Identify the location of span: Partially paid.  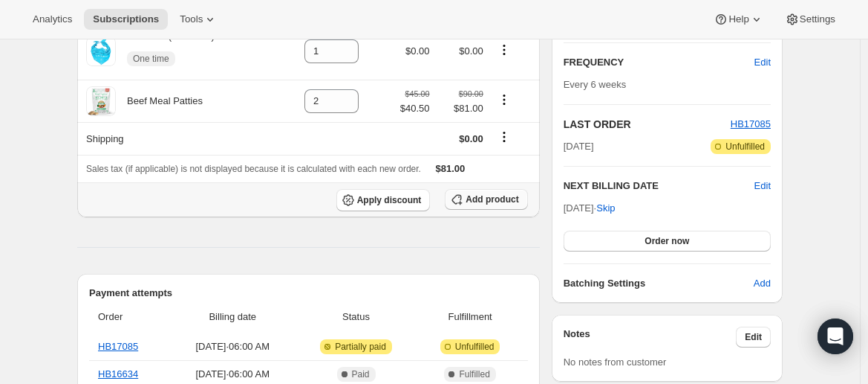
(360, 347).